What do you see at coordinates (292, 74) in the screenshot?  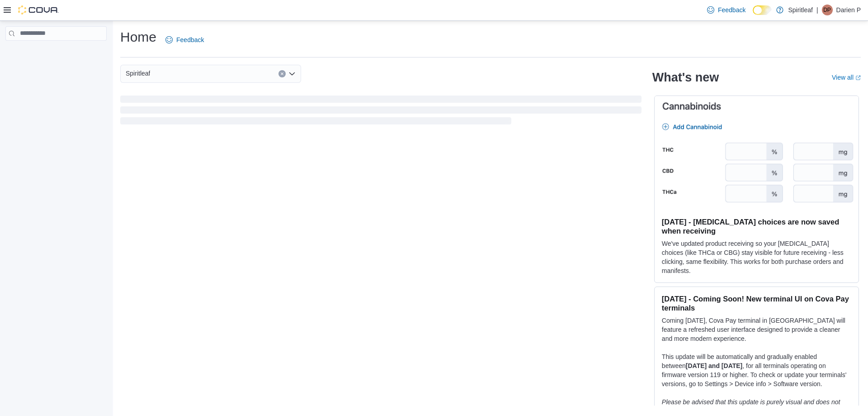 I see `button: Open list of options` at bounding box center [292, 74].